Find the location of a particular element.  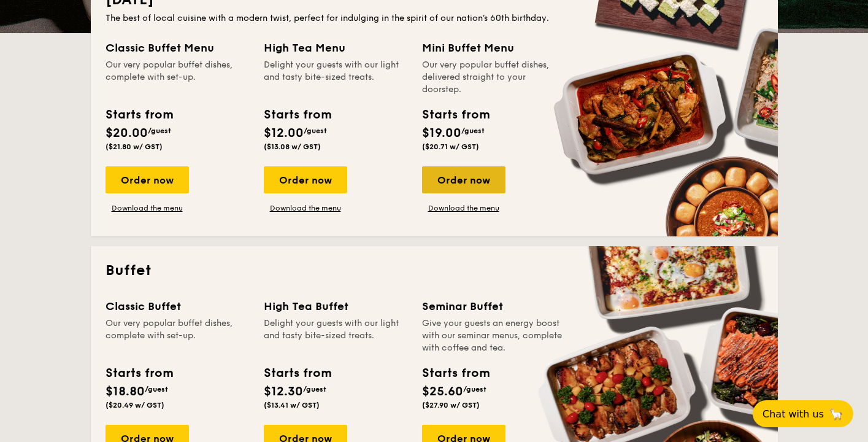

span: $12.00 is located at coordinates (284, 133).